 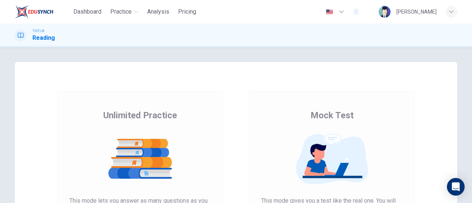 What do you see at coordinates (42, 12) in the screenshot?
I see `a: EduSynch logo` at bounding box center [42, 12].